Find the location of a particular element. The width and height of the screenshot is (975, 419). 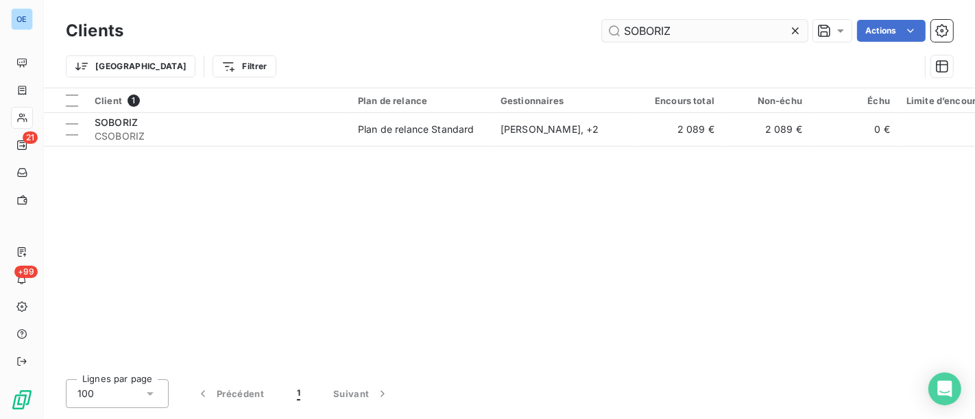

span: 21 is located at coordinates (30, 138).